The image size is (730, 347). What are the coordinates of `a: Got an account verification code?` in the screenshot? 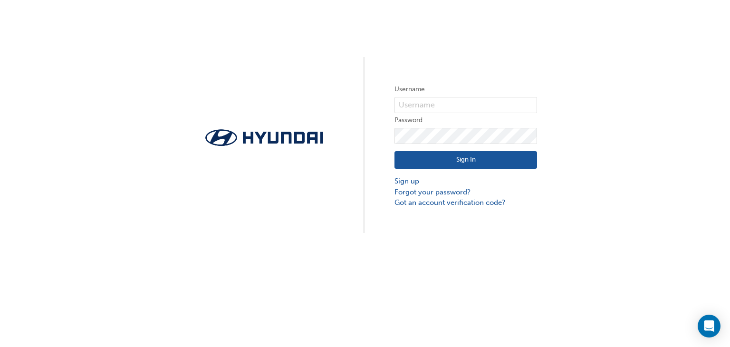 It's located at (466, 203).